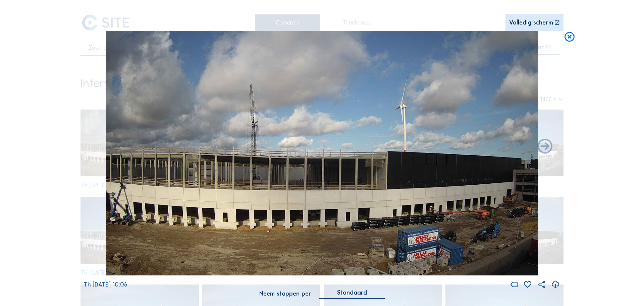 This screenshot has width=644, height=306. What do you see at coordinates (322, 153) in the screenshot?
I see `img: Image` at bounding box center [322, 153].